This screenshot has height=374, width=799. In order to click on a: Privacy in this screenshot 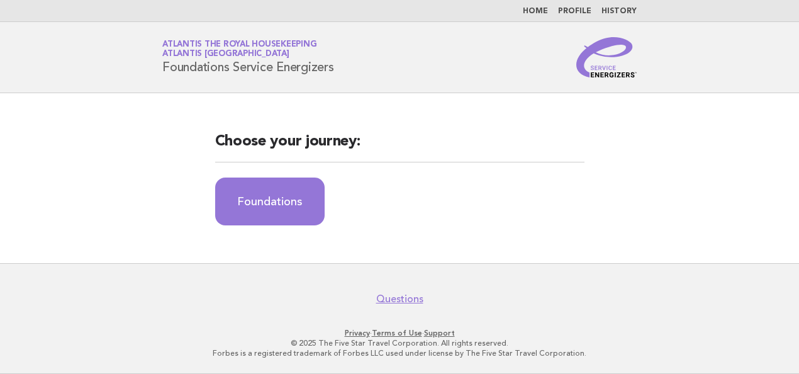, I will do `click(357, 333)`.